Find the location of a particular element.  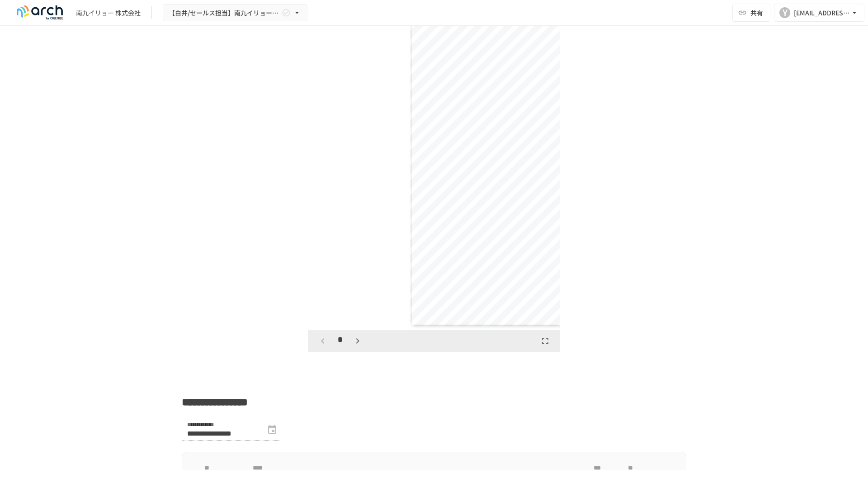

div: Y is located at coordinates (785, 13).